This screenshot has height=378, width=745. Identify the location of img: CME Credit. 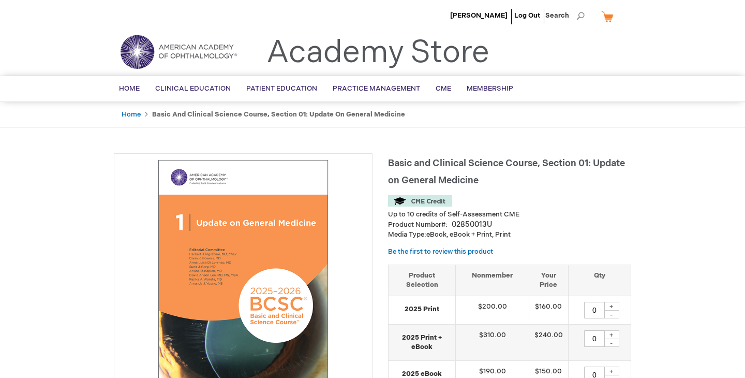
(420, 201).